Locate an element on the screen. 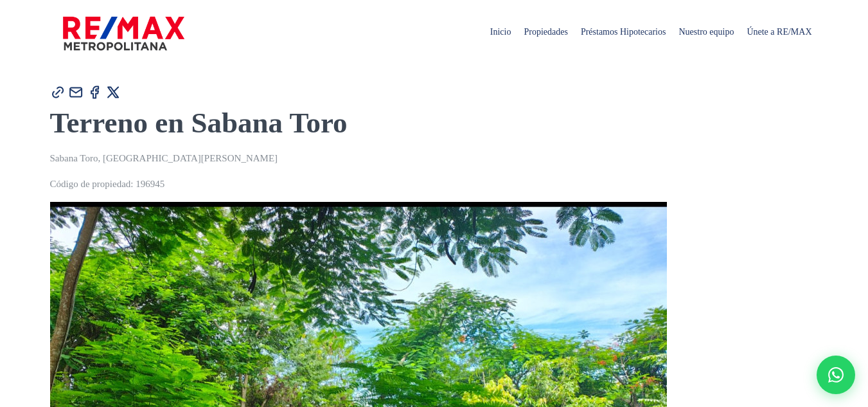 Image resolution: width=868 pixels, height=407 pixels. span: Código de propiedad: is located at coordinates (92, 184).